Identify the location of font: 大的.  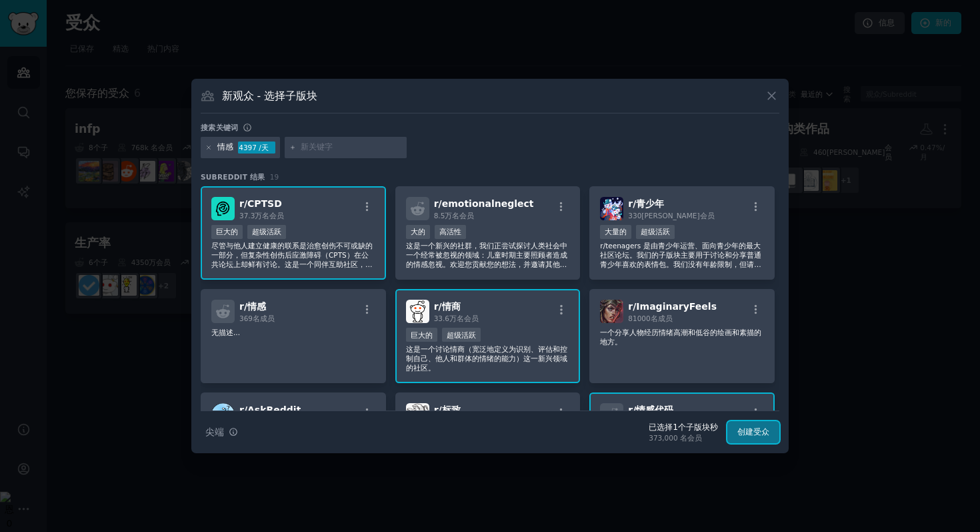
(418, 232).